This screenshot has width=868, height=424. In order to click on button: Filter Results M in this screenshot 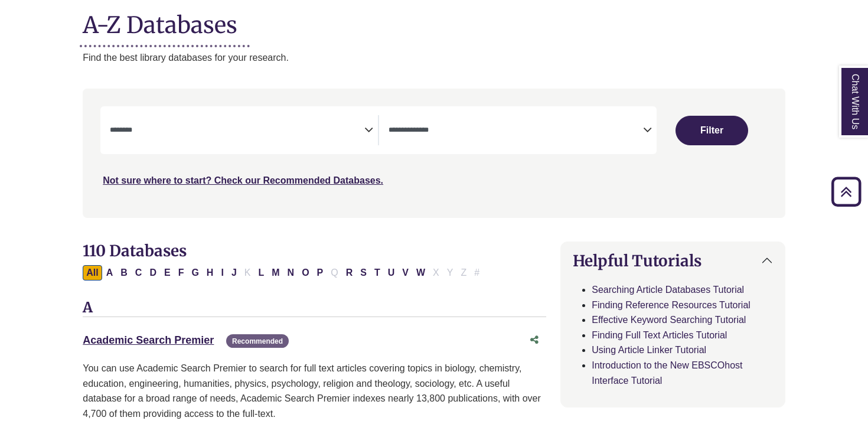, I will do `click(275, 273)`.